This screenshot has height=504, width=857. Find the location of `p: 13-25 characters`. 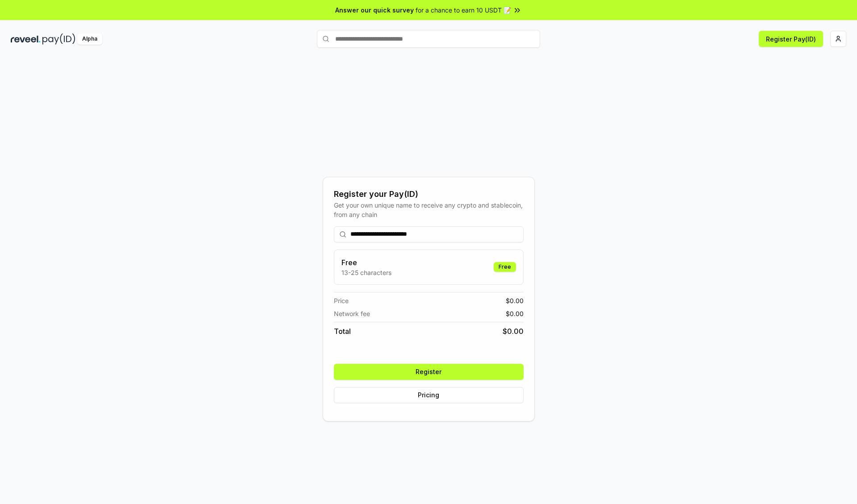

p: 13-25 characters is located at coordinates (366, 272).